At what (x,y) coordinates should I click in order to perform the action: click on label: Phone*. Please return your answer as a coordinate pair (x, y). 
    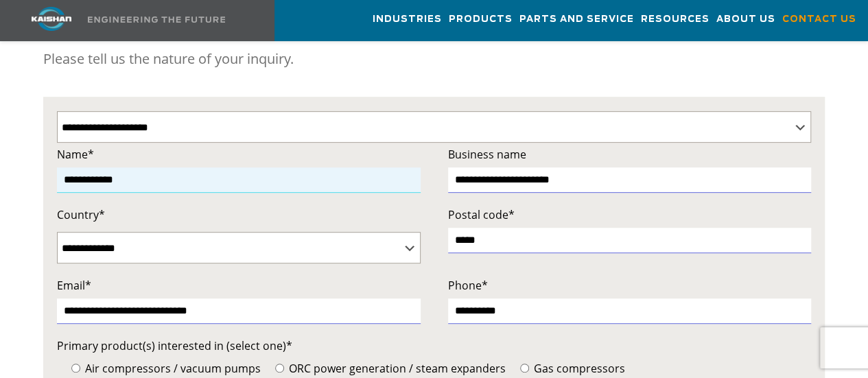
    Looking at the image, I should click on (630, 285).